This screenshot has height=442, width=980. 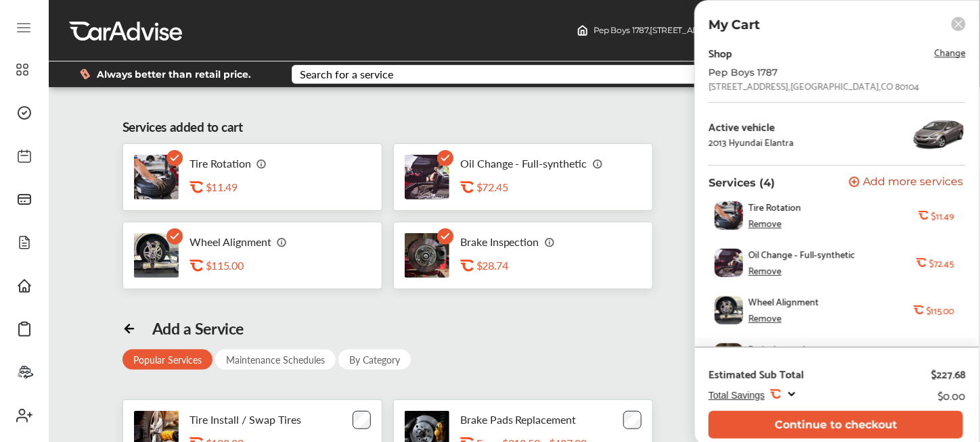 I want to click on p: Wheel Alignment, so click(x=230, y=241).